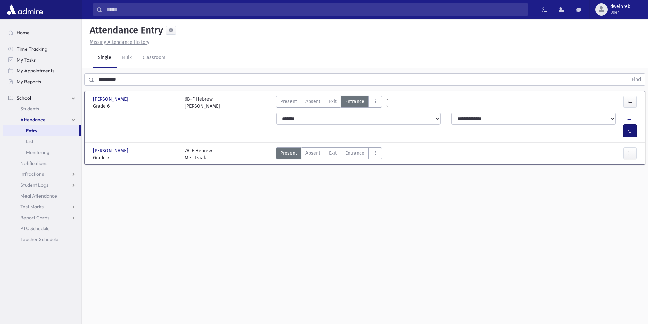  What do you see at coordinates (42, 240) in the screenshot?
I see `a: Teacher Schedule` at bounding box center [42, 240].